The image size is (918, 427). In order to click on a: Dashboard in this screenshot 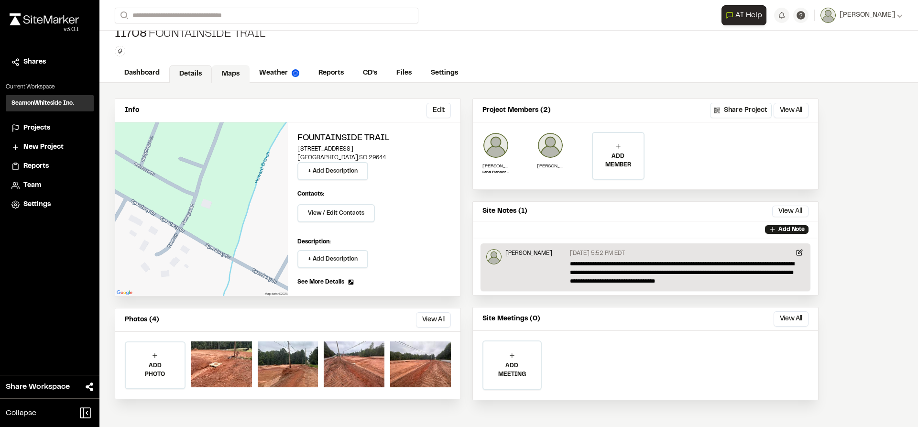, I will do `click(142, 73)`.